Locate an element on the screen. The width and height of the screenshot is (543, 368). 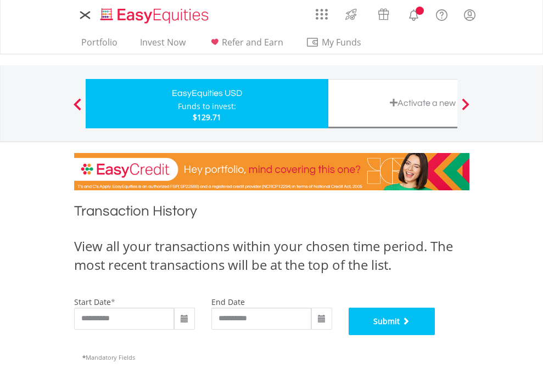
h1: Transaction History is located at coordinates (272, 213).